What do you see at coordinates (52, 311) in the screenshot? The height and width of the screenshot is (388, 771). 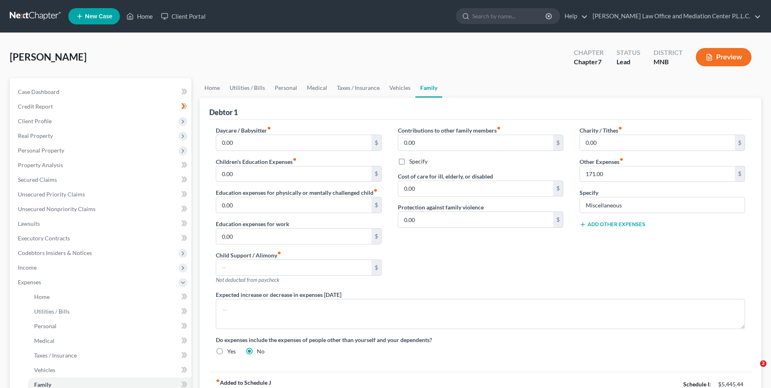 I see `span: Utilities / Bills` at bounding box center [52, 311].